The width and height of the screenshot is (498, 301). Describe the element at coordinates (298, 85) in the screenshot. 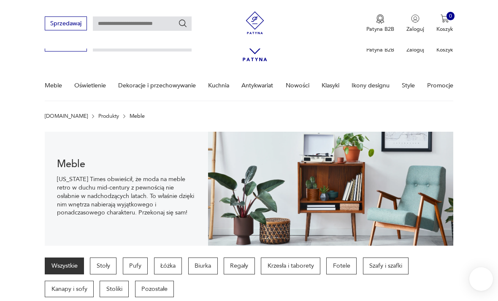

I see `a: Nowości` at that location.